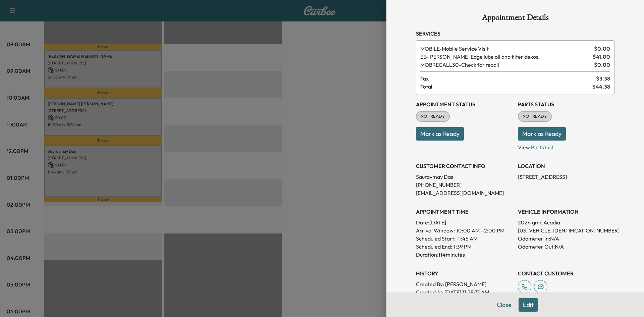 The width and height of the screenshot is (644, 317). Describe the element at coordinates (566, 273) in the screenshot. I see `h3: CONTACT CUSTOMER` at that location.